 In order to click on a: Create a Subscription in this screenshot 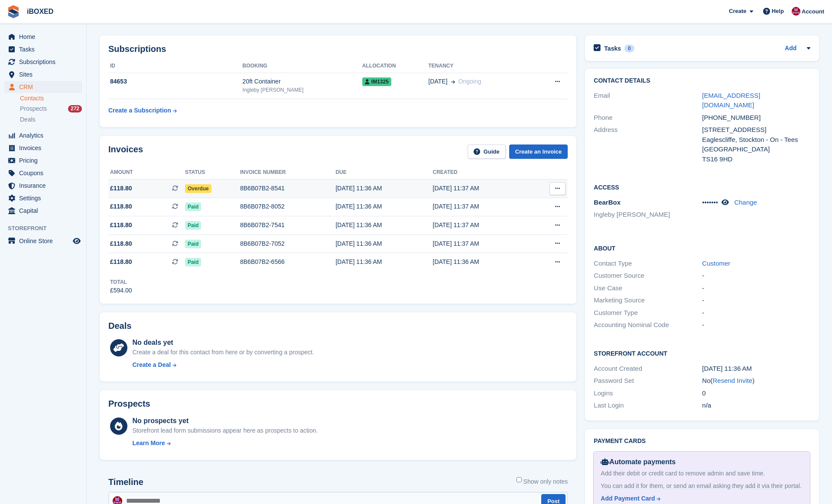, I will do `click(143, 110)`.